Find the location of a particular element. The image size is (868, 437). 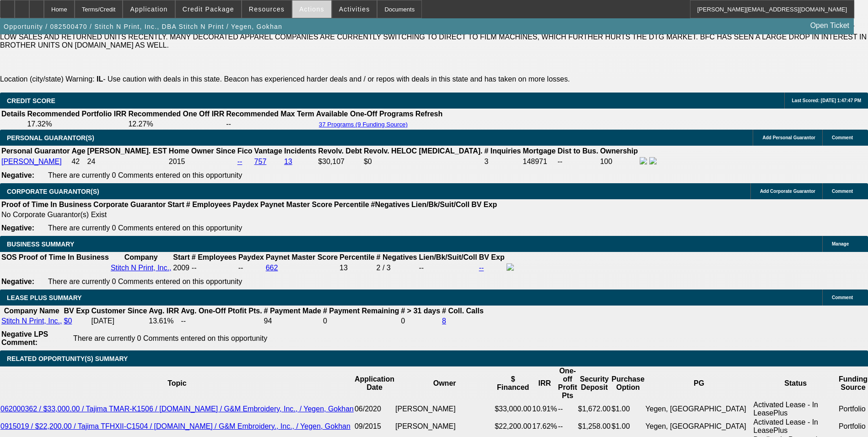

span: Activities is located at coordinates (355, 9).